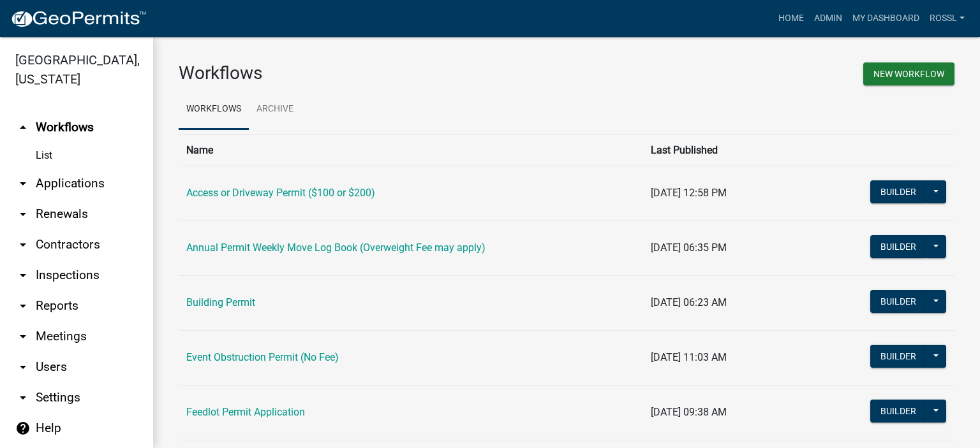  I want to click on a: Workflows, so click(214, 110).